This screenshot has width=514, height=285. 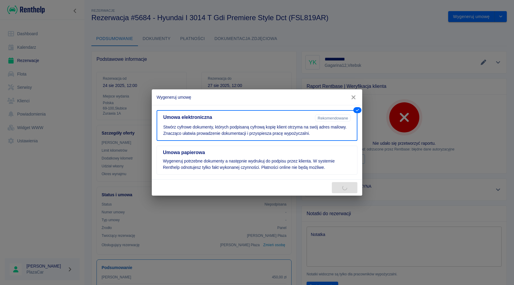 I want to click on span: Rekomendowane, so click(x=333, y=118).